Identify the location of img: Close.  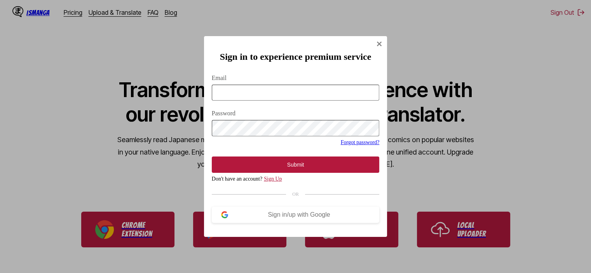
(379, 44).